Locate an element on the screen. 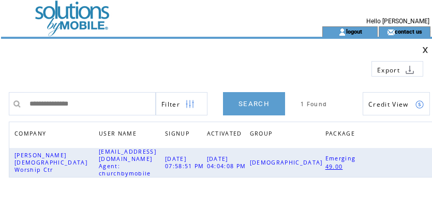 The image size is (432, 222). a: 49.00 is located at coordinates (337, 166).